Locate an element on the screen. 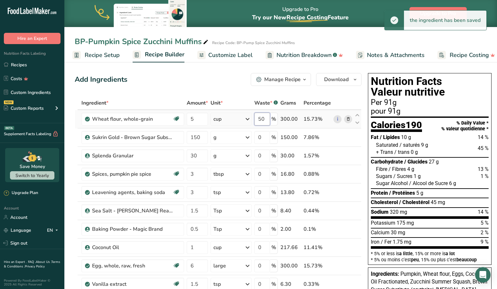 This screenshot has width=497, height=289. div: cup is located at coordinates (217, 119).